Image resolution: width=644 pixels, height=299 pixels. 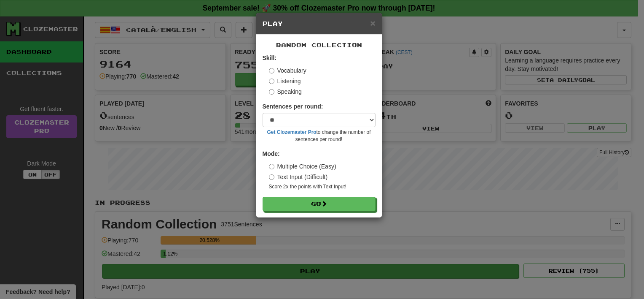 What do you see at coordinates (271, 154) in the screenshot?
I see `strong: Mode:` at bounding box center [271, 154].